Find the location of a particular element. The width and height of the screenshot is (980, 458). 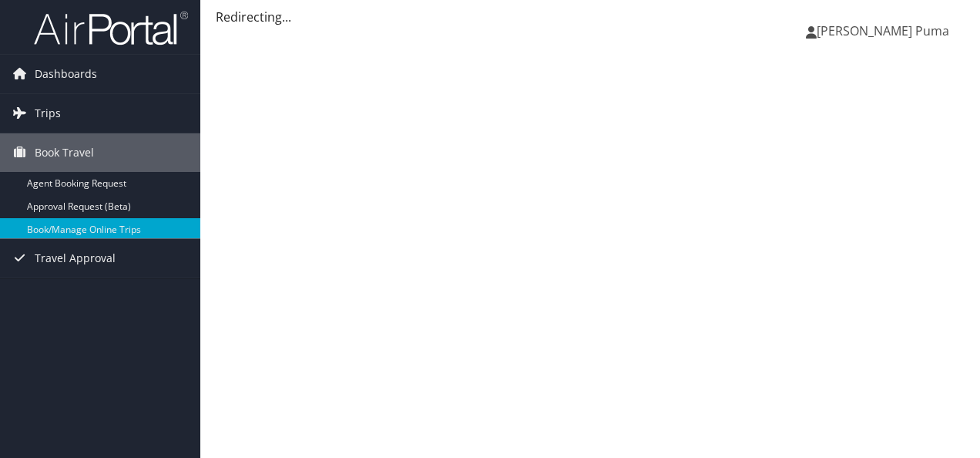

span: Book Travel is located at coordinates (64, 152).